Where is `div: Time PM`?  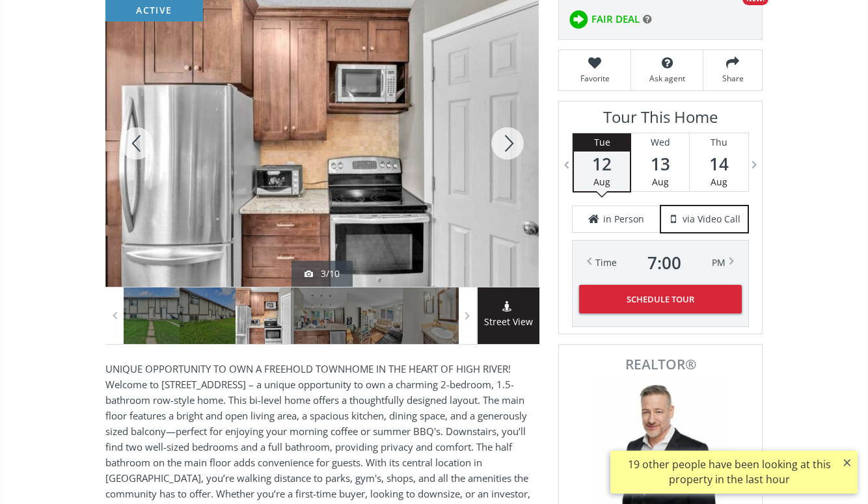
div: Time PM is located at coordinates (660, 263).